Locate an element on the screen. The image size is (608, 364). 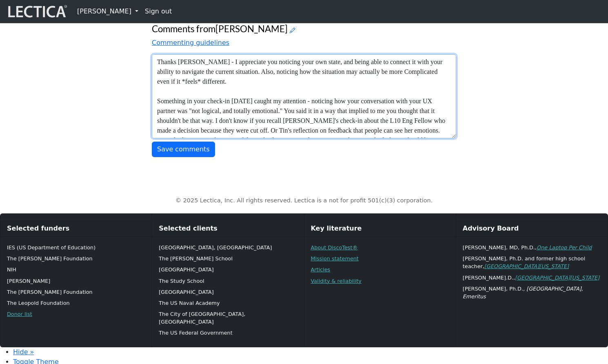
p: The US Naval Academy is located at coordinates (228, 303).